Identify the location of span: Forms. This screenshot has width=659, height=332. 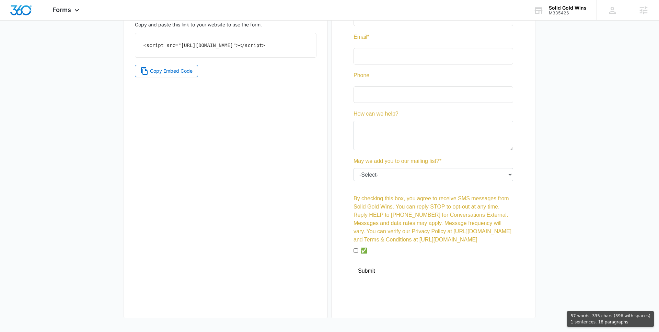
(62, 10).